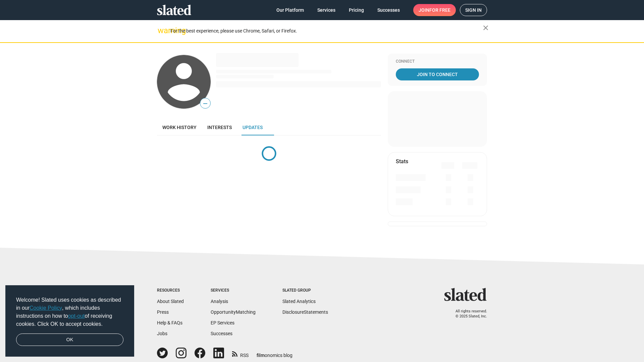 The height and width of the screenshot is (362, 644). Describe the element at coordinates (326, 30) in the screenshot. I see `div: For the best experience, please use Chrome, Safari, or Firefox.` at that location.